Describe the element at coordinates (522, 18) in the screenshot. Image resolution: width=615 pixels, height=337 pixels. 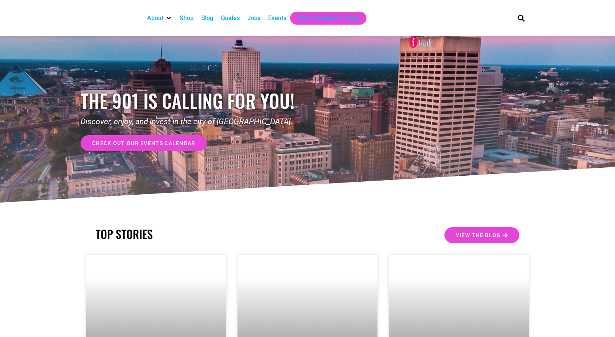
I see `div: Search` at that location.